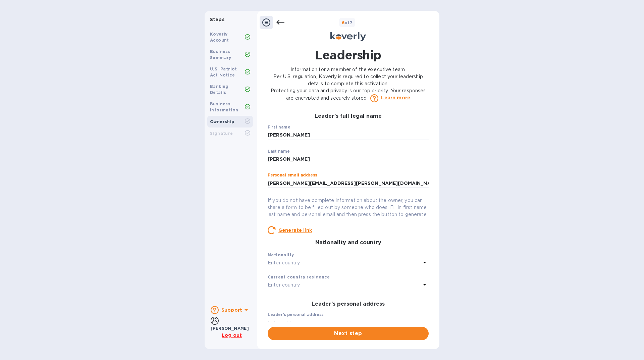 Image resolution: width=644 pixels, height=360 pixels. I want to click on h3: Leader’s full legal name, so click(348, 116).